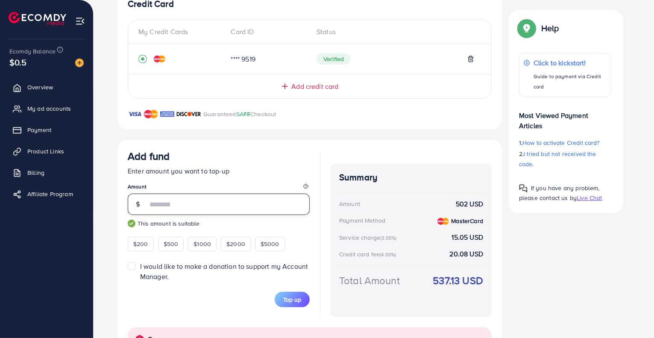 The height and width of the screenshot is (338, 654). I want to click on img: logo, so click(37, 18).